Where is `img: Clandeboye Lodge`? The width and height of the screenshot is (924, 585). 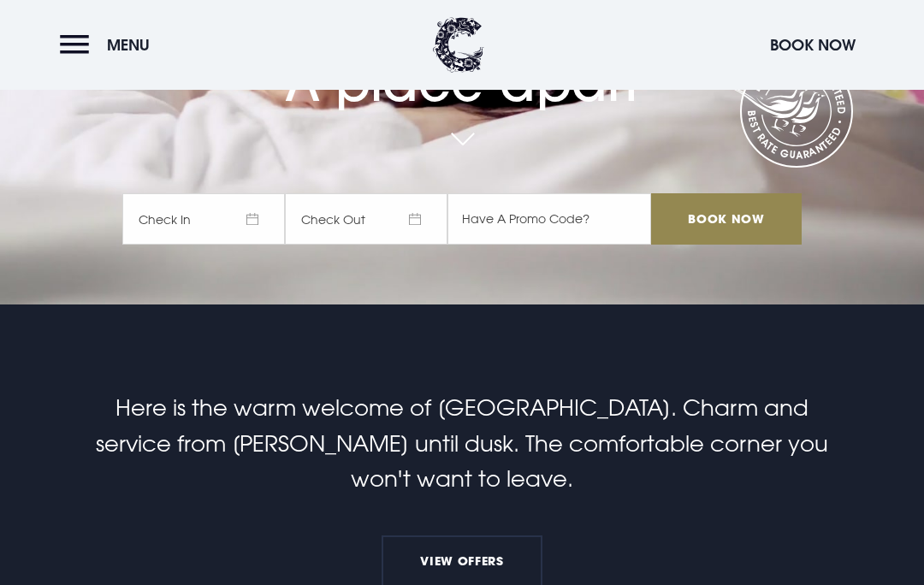 img: Clandeboye Lodge is located at coordinates (458, 45).